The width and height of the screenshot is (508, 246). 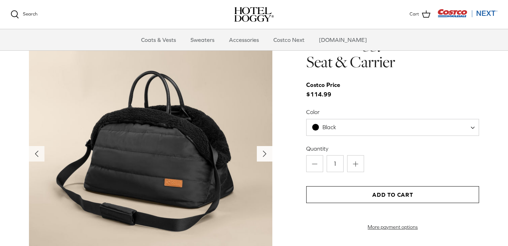 I want to click on input: Quantity, so click(x=335, y=164).